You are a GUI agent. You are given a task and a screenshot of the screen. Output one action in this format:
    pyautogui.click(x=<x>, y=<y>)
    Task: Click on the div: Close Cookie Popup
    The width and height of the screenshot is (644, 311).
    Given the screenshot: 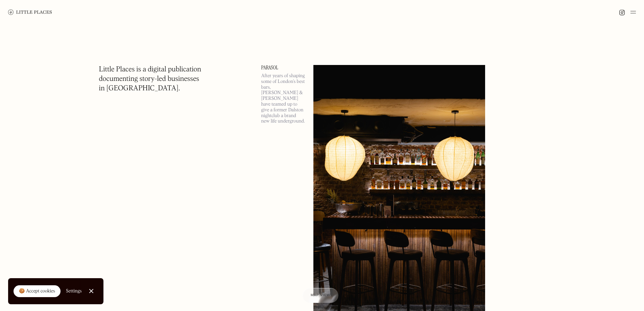 What is the action you would take?
    pyautogui.click(x=91, y=291)
    